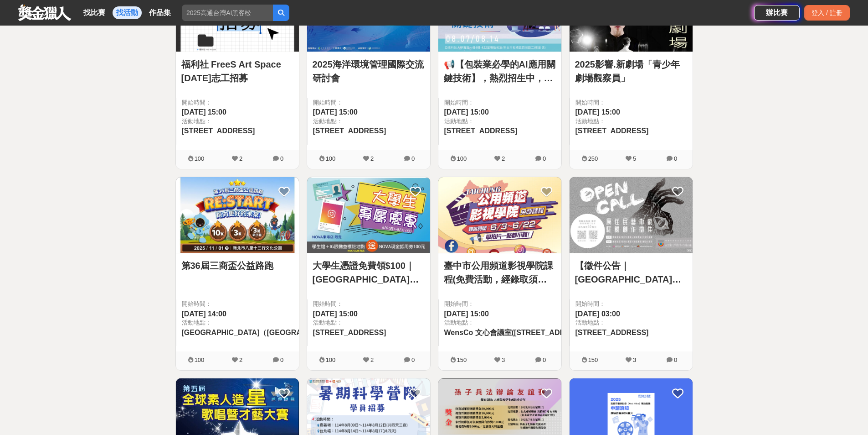 The width and height of the screenshot is (868, 435). What do you see at coordinates (369, 71) in the screenshot?
I see `a: 2025海洋環境管理國際交流研討會` at bounding box center [369, 71].